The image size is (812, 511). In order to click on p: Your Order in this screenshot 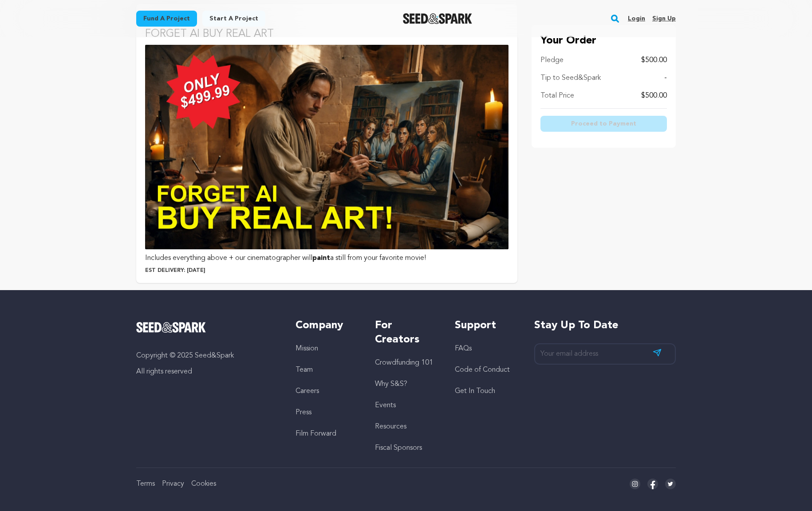, I will do `click(604, 41)`.